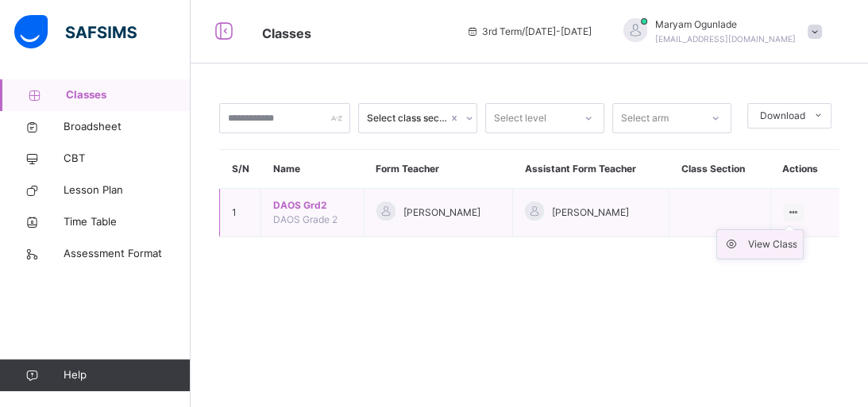  I want to click on span: session/term information, so click(529, 31).